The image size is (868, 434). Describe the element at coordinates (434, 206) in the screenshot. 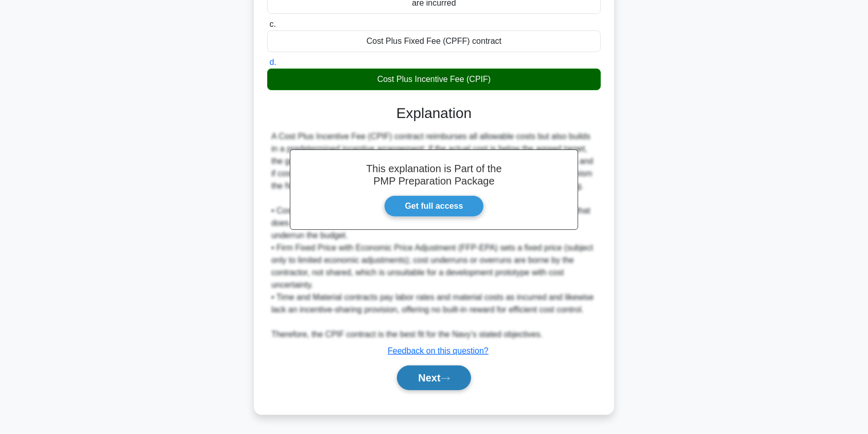

I see `a: Get full access` at that location.